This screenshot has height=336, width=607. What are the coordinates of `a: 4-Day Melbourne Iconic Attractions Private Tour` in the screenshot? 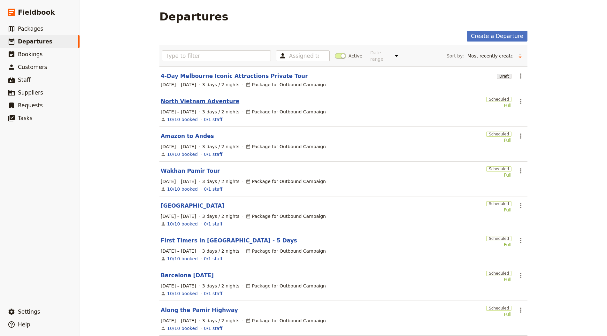 It's located at (234, 76).